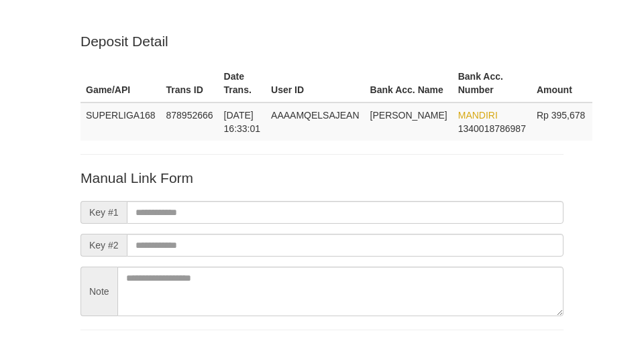  What do you see at coordinates (322, 178) in the screenshot?
I see `p: Manual Link Form` at bounding box center [322, 178].